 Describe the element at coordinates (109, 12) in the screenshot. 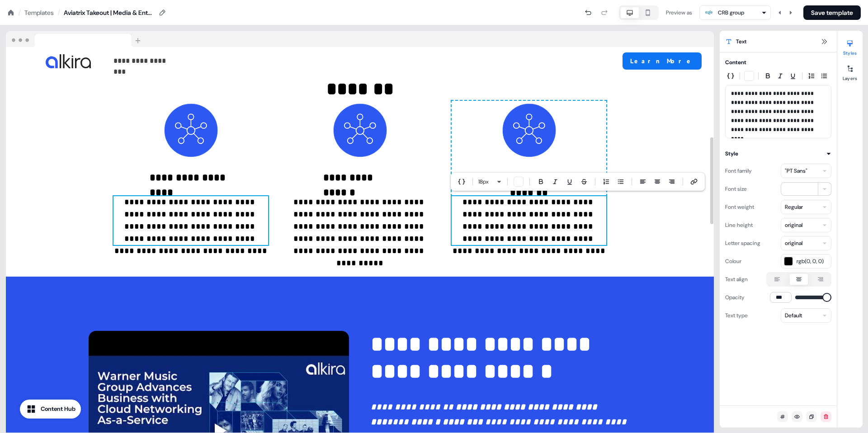

I see `div: Aviatrix Takeout | Media & Entertainment` at that location.